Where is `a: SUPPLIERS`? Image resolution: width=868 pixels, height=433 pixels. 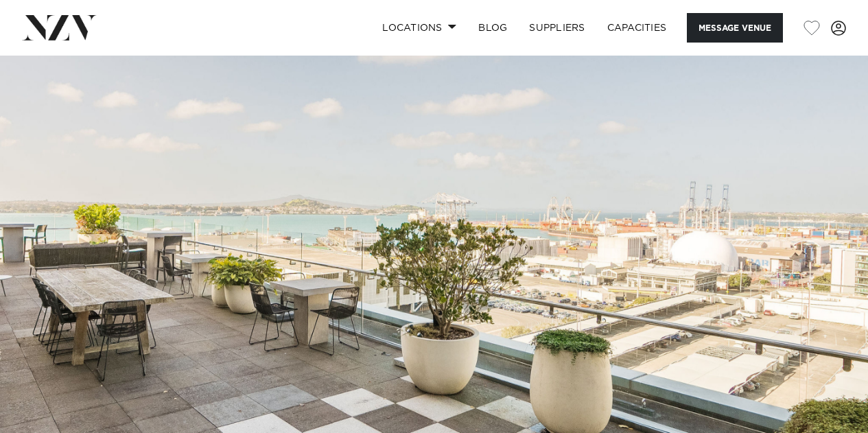 a: SUPPLIERS is located at coordinates (556, 28).